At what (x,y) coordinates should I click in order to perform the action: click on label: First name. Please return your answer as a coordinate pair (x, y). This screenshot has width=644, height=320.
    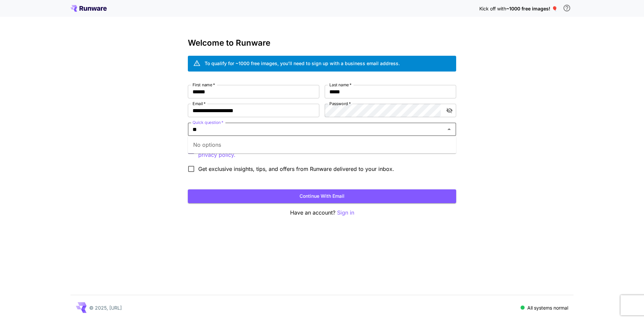
    Looking at the image, I should click on (204, 84).